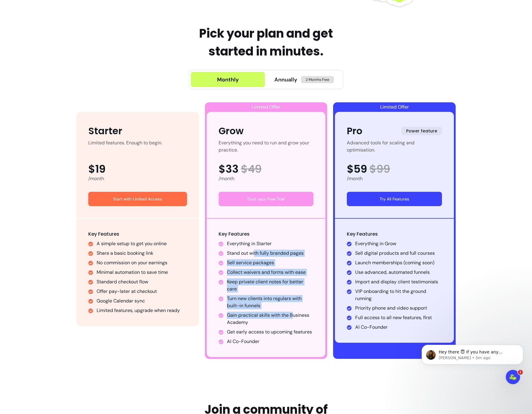  What do you see at coordinates (398, 253) in the screenshot?
I see `li: Sell digital products and full courses` at bounding box center [398, 253].